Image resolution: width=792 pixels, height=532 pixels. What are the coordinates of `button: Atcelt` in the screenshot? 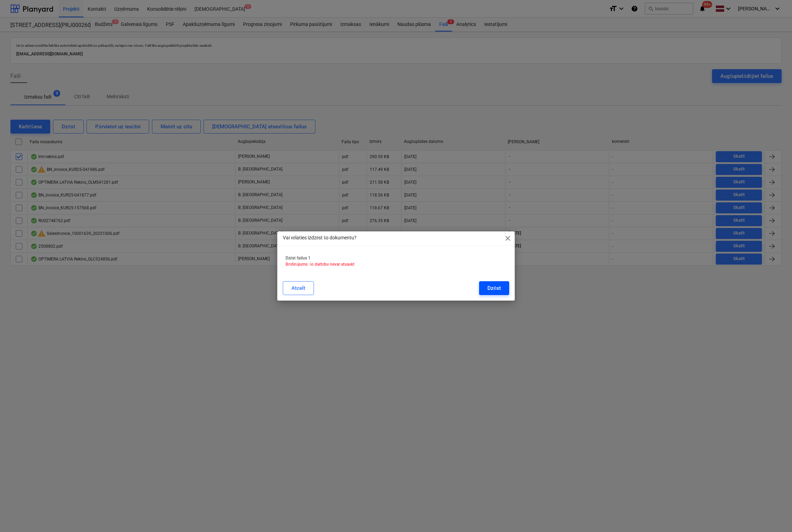 It's located at (298, 289).